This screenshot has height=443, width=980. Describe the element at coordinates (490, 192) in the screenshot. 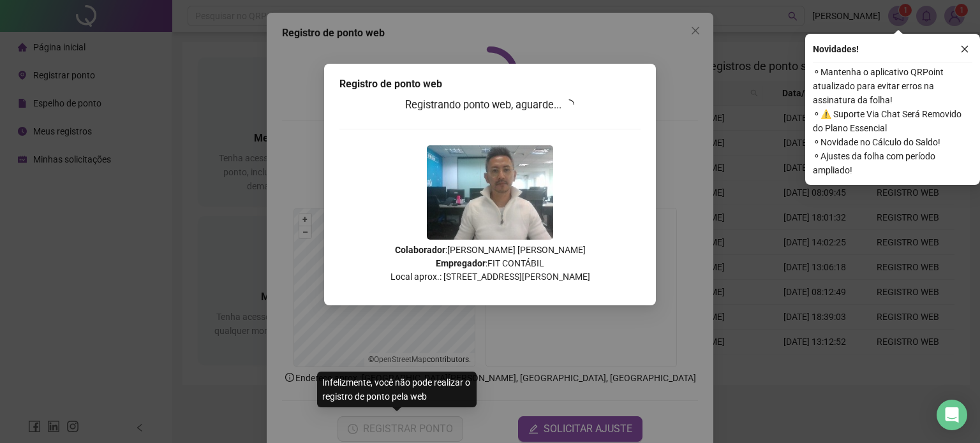

I see `img: Z` at that location.